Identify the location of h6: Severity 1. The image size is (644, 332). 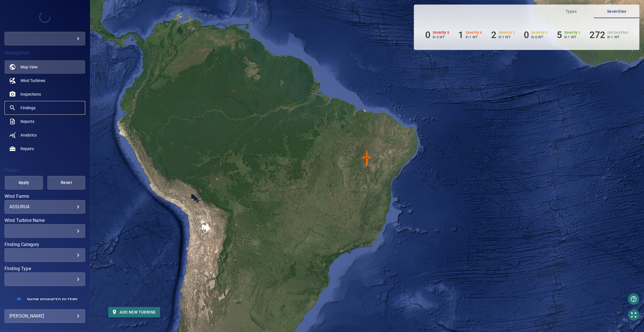
(573, 33).